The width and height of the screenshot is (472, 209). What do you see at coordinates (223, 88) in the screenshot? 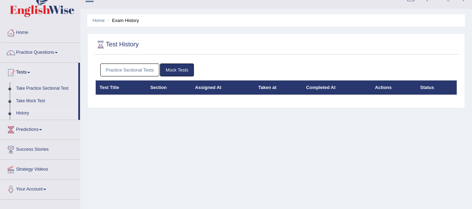
I see `th: Assigned At` at bounding box center [223, 88].